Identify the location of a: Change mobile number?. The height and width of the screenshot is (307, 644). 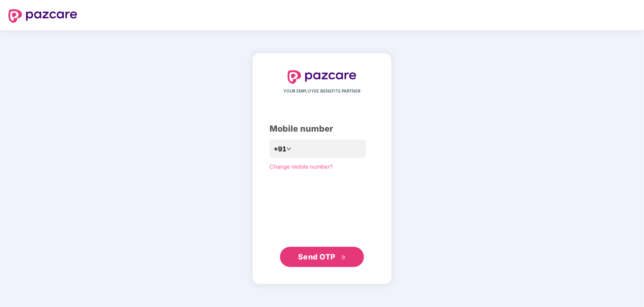
(301, 167).